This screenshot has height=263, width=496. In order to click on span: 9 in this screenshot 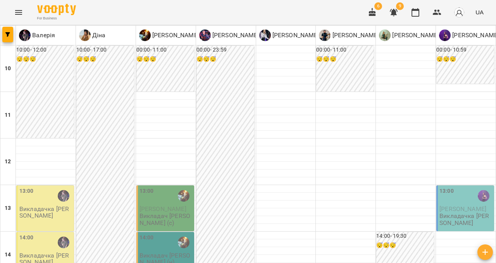, I will do `click(400, 6)`.